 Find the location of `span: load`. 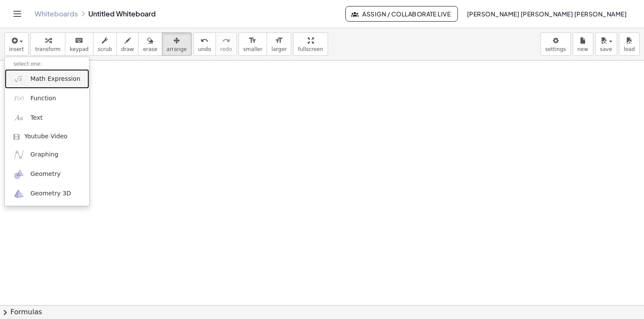

span: load is located at coordinates (629, 49).